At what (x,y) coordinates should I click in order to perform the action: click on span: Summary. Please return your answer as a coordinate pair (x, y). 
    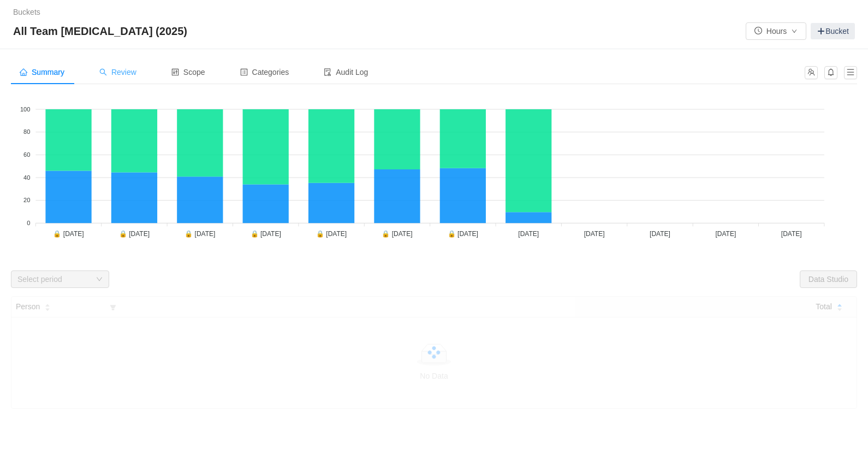
    Looking at the image, I should click on (42, 72).